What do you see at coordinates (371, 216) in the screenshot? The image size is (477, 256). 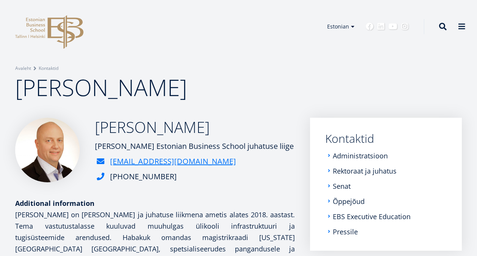 I see `a: EBS Executive Education` at bounding box center [371, 216].